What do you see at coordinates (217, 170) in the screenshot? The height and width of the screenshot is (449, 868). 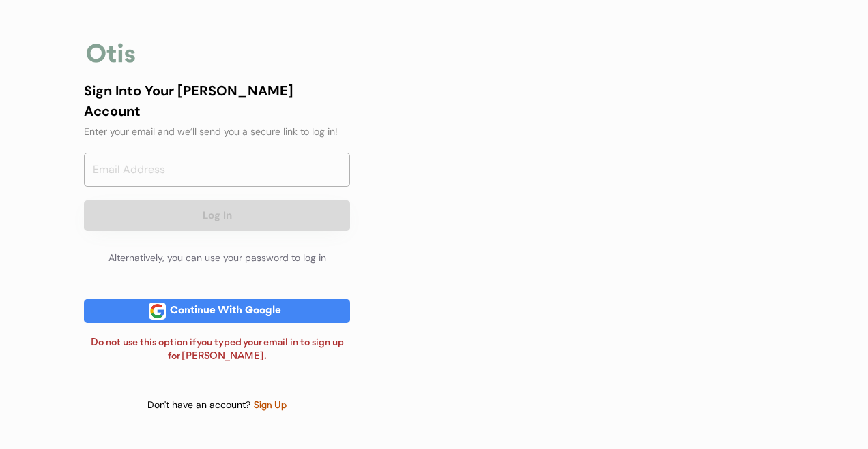 I see `input: Email Address` at bounding box center [217, 170].